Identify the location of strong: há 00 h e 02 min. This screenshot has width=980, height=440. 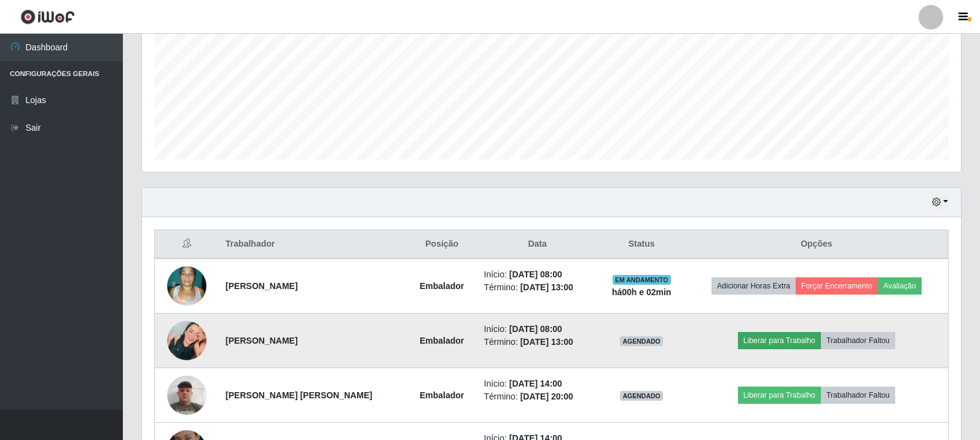
(641, 292).